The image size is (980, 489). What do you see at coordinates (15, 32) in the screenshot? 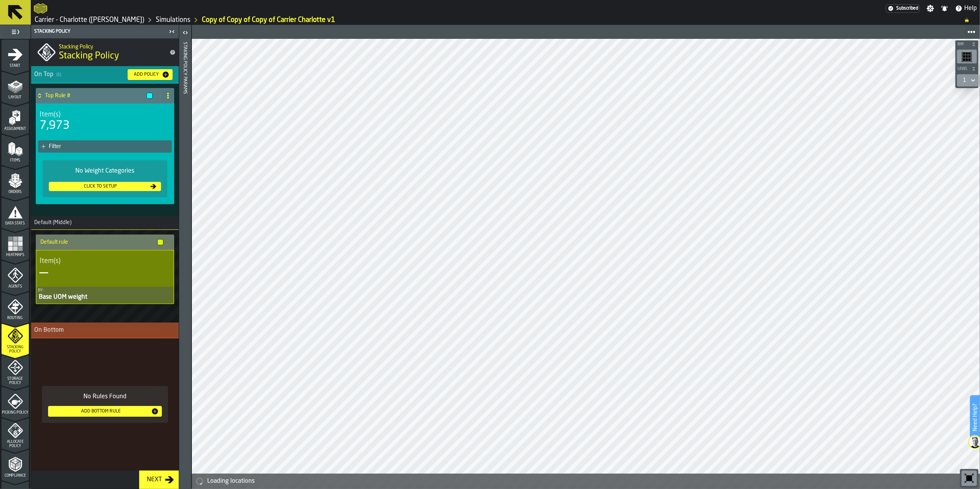
I see `label: button-toggle-Toggle Full Menu` at bounding box center [15, 32].